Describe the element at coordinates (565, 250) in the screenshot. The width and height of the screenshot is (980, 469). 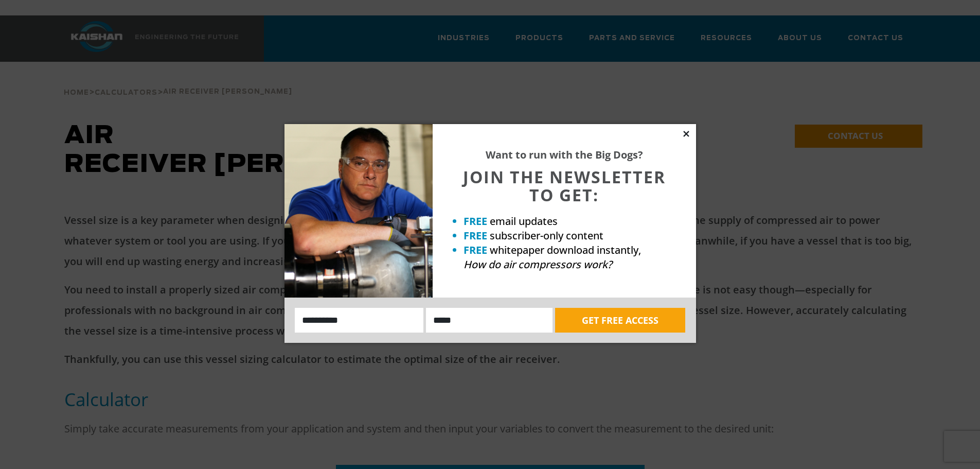
I see `span: whitepaper download instantly,` at that location.